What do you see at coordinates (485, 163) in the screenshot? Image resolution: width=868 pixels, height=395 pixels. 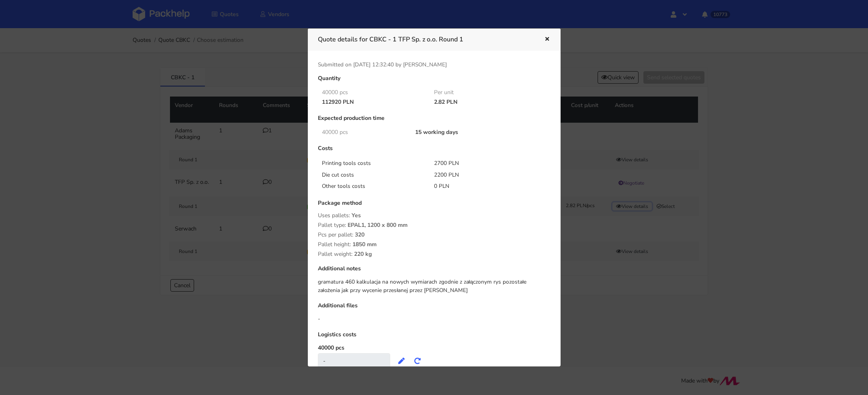 I see `div: 2700 PLN` at bounding box center [485, 163].